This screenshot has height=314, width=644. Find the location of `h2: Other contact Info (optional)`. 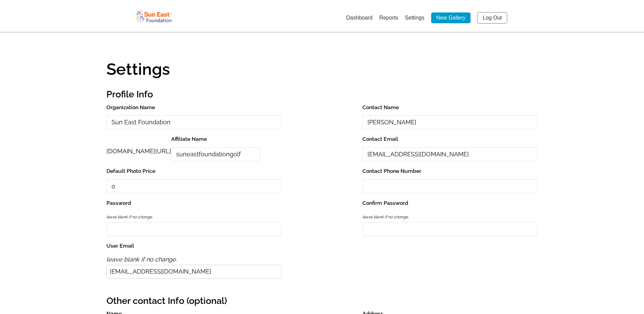

h2: Other contact Info (optional) is located at coordinates (322, 301).